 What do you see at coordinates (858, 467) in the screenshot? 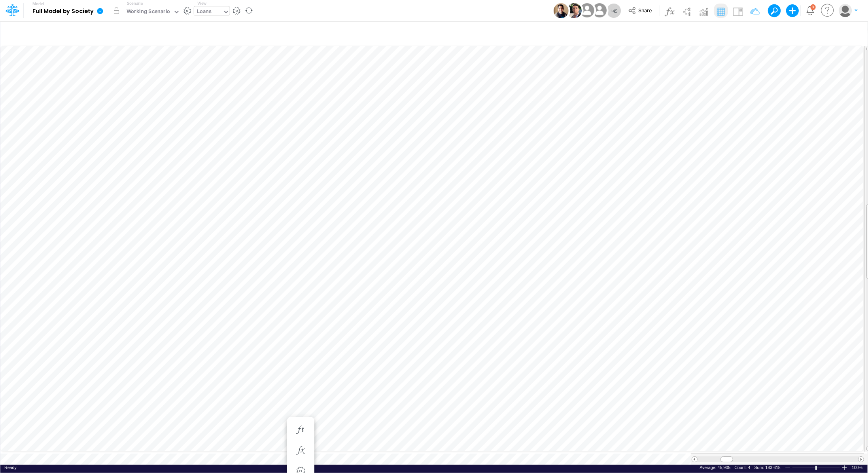
I see `span: 100%` at bounding box center [858, 467].